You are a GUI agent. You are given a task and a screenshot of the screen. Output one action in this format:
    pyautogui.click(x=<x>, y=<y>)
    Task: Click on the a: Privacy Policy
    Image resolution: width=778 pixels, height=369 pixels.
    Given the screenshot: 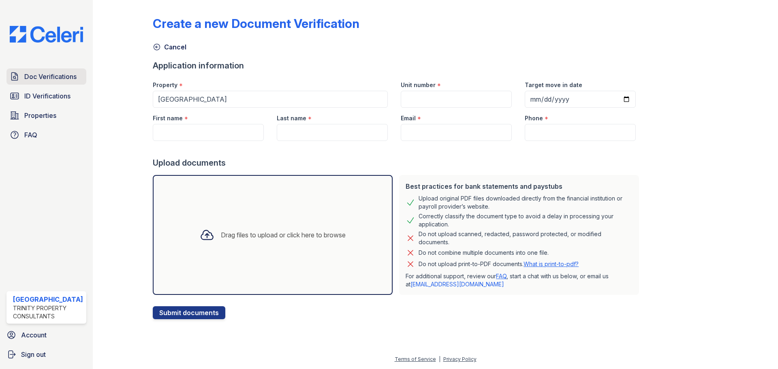 What is the action you would take?
    pyautogui.click(x=460, y=359)
    